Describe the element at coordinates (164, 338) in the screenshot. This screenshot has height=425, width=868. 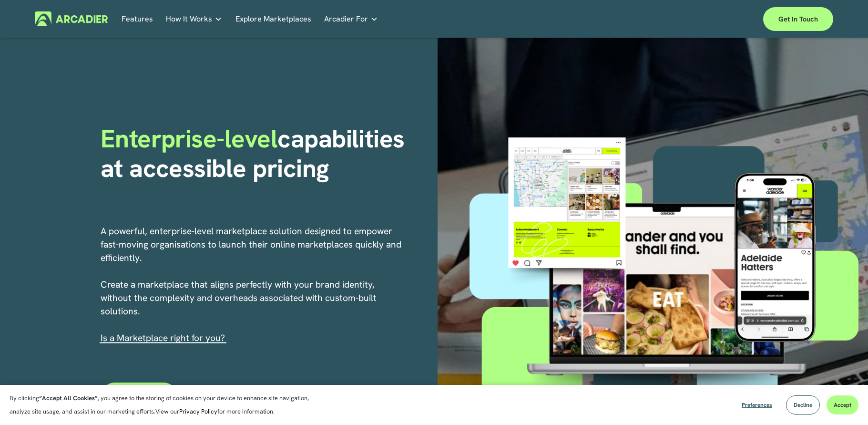
I see `a: s a Marketplace right for you?` at that location.